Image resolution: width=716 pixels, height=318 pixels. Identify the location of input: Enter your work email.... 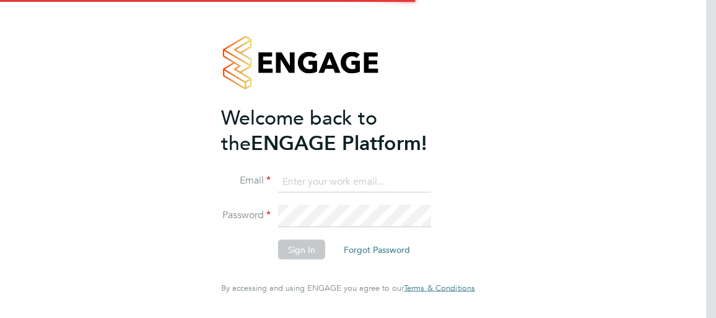
(354, 181).